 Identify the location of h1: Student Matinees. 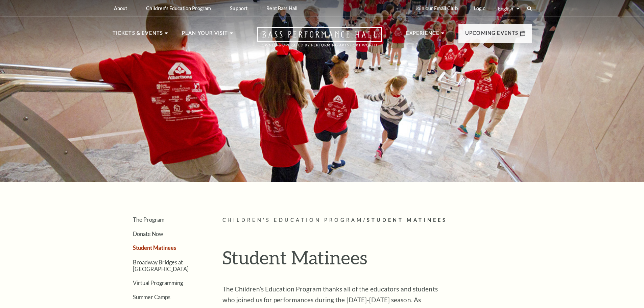
(377, 260).